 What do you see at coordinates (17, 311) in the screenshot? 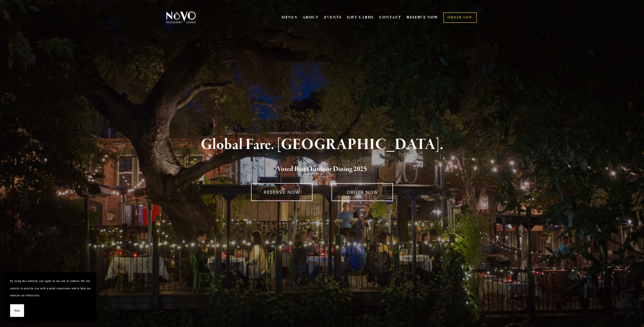
I see `span: Okay!` at bounding box center [17, 311].